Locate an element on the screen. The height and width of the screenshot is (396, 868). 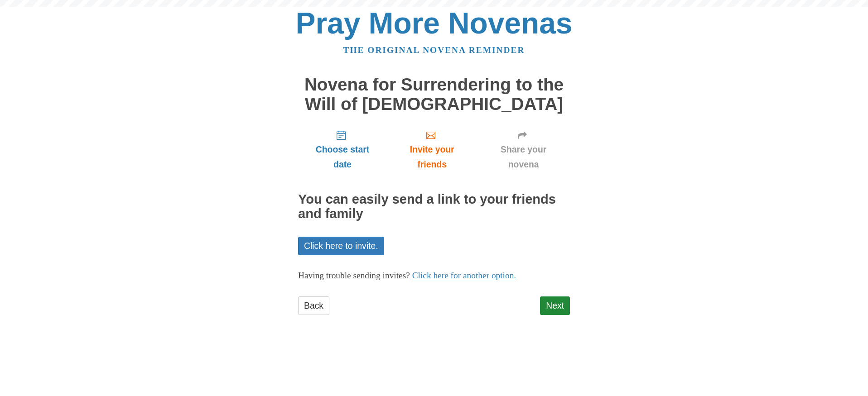
span: Invite your friends is located at coordinates (432, 157).